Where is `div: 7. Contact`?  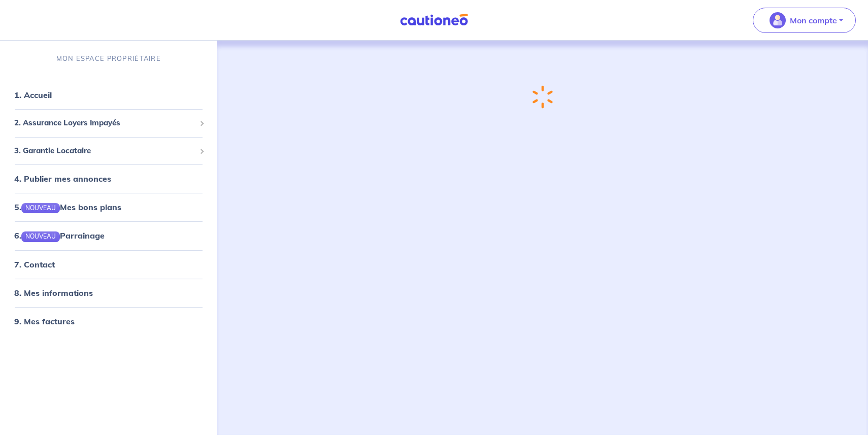 div: 7. Contact is located at coordinates (109, 265).